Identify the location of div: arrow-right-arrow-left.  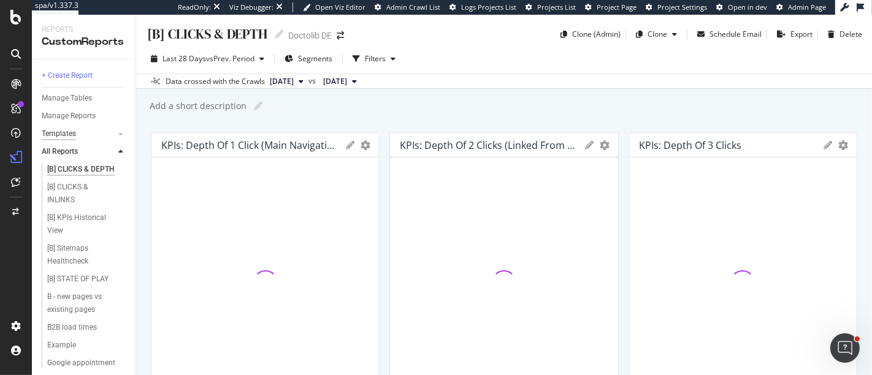
(340, 36).